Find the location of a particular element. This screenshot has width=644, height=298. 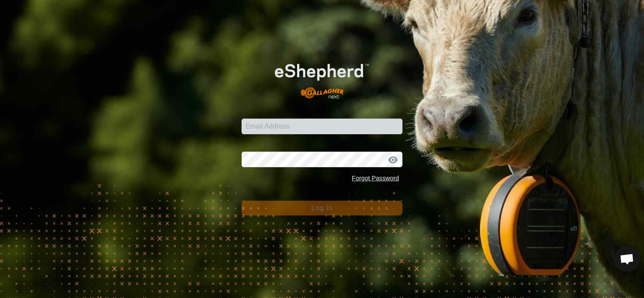

input: Email Address is located at coordinates (322, 126).